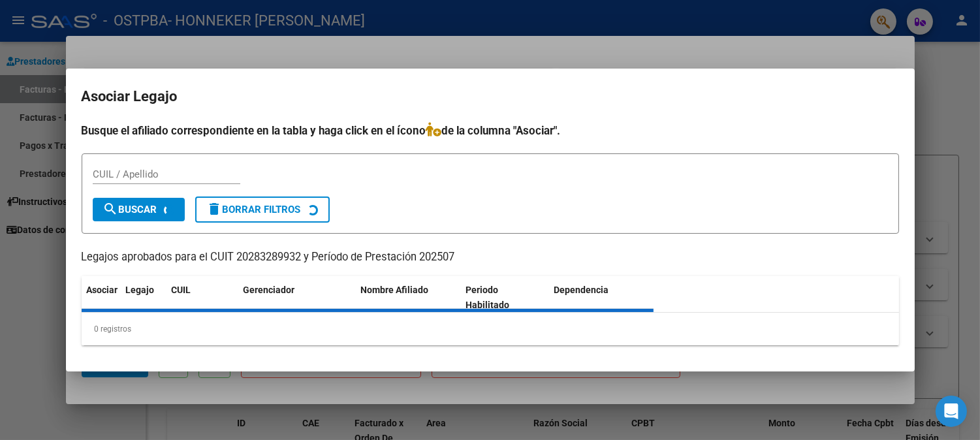 The image size is (980, 440). What do you see at coordinates (581, 290) in the screenshot?
I see `span: Dependencia` at bounding box center [581, 290].